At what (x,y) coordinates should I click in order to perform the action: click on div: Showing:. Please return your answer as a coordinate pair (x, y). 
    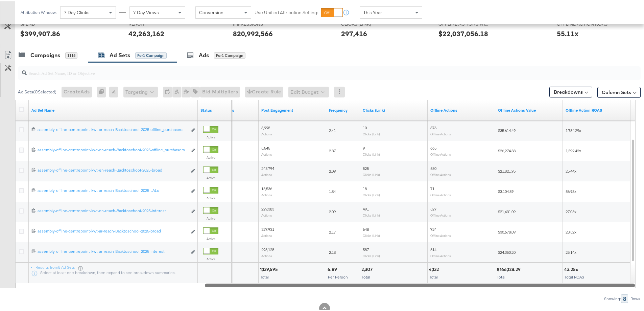
    Looking at the image, I should click on (612, 297).